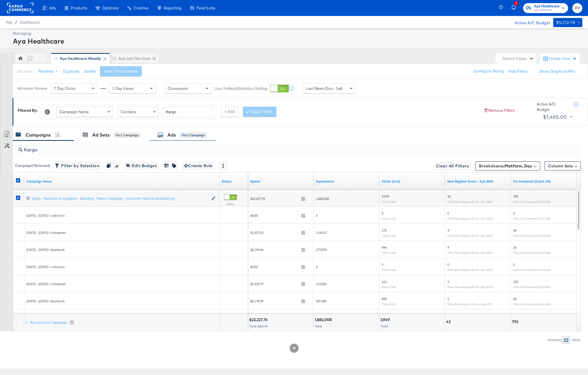  I want to click on span: 1 Day Views, so click(123, 88).